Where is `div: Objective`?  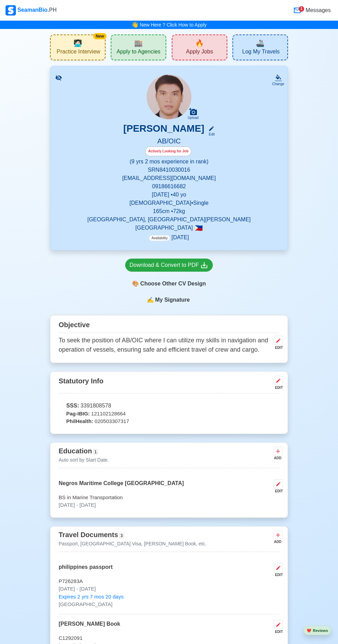 div: Objective is located at coordinates (169, 326).